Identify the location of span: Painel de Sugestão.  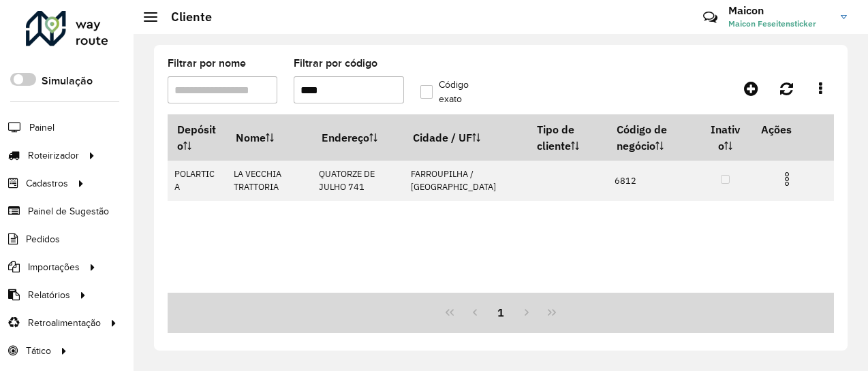
(68, 211).